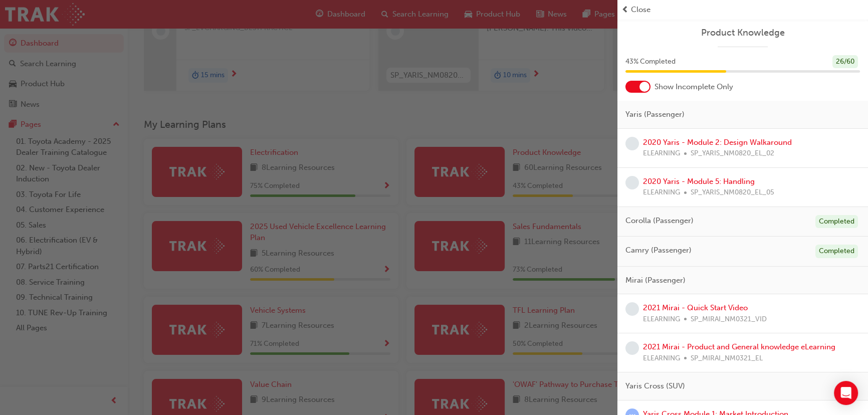 This screenshot has height=415, width=868. What do you see at coordinates (656, 280) in the screenshot?
I see `span: Mirai (Passenger)` at bounding box center [656, 280].